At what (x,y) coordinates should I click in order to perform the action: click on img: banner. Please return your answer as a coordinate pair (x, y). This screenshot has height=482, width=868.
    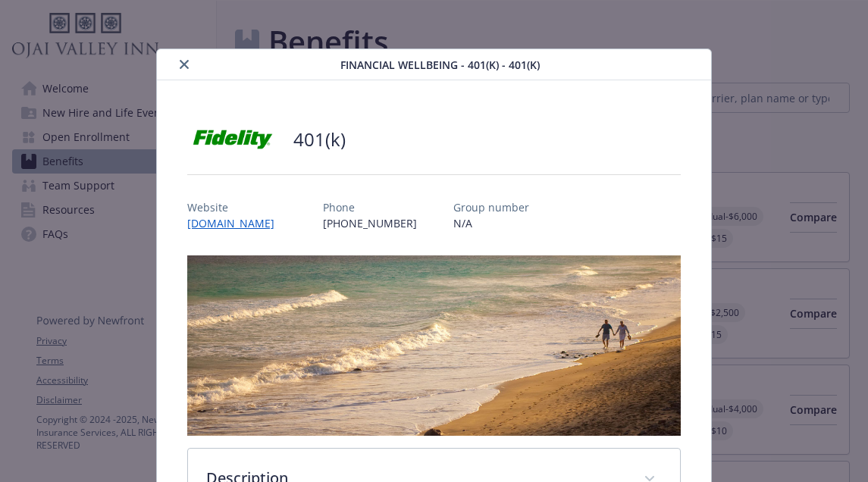
    Looking at the image, I should click on (433, 345).